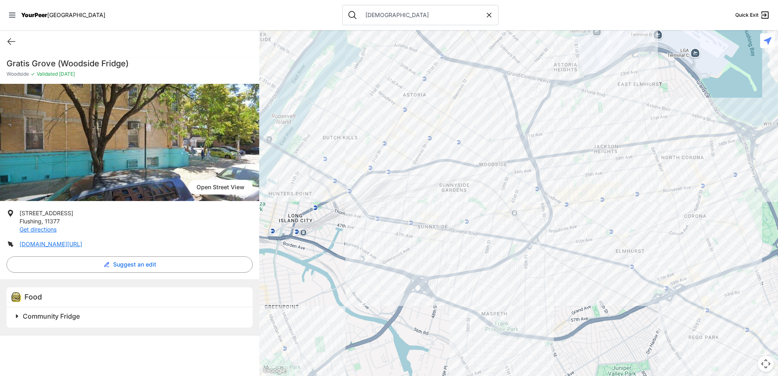 This screenshot has width=778, height=376. Describe the element at coordinates (275, 371) in the screenshot. I see `img: Google` at that location.